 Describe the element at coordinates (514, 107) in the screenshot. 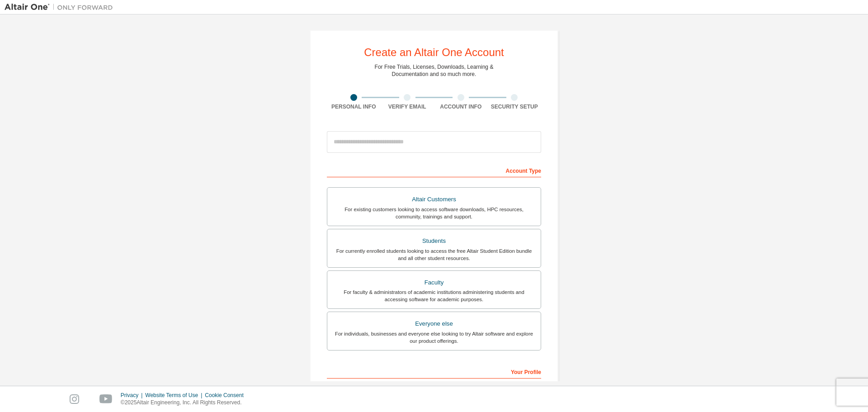

I see `div: Security Setup` at that location.